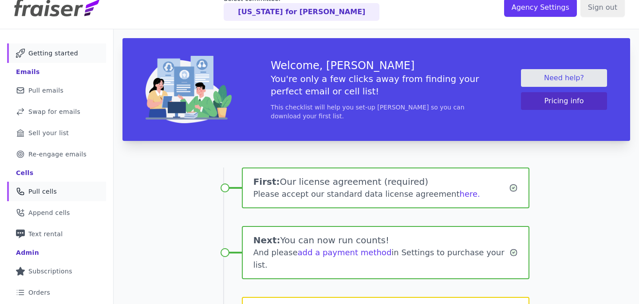  What do you see at coordinates (43, 192) in the screenshot?
I see `span: Pull cells` at bounding box center [43, 192].